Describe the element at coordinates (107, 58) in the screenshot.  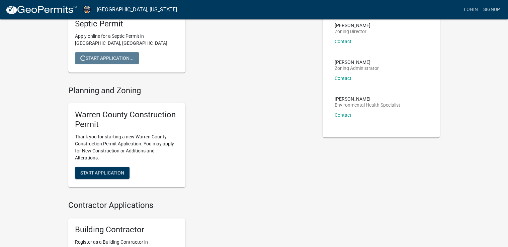
I see `button: Start Application...` at that location.